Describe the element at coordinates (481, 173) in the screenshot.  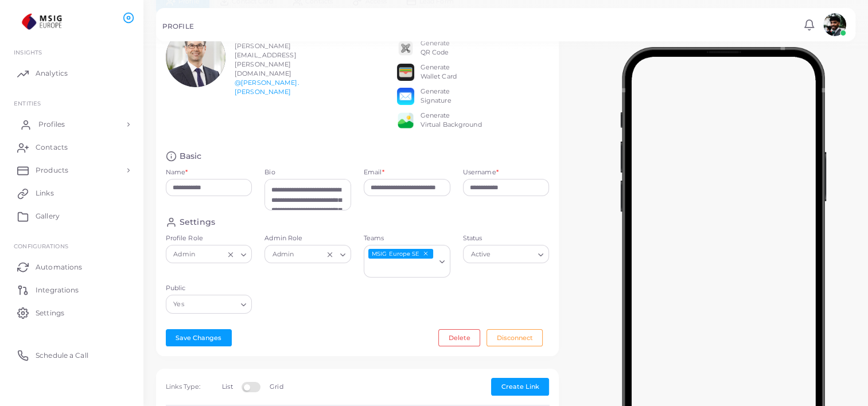
I see `label: Username` at that location.